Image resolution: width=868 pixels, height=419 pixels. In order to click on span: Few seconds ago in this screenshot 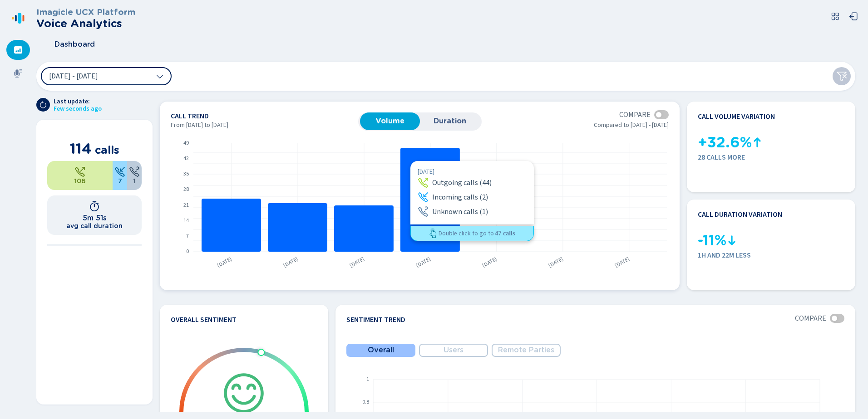, I will do `click(77, 109)`.